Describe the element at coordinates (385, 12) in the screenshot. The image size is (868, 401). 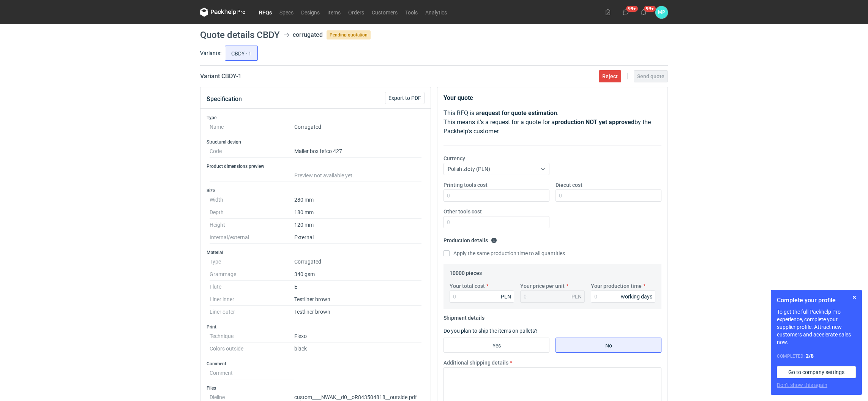
I see `a: Customers` at that location.